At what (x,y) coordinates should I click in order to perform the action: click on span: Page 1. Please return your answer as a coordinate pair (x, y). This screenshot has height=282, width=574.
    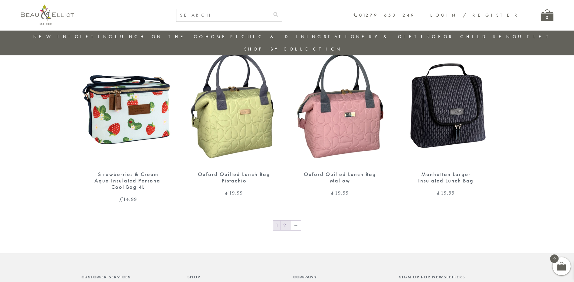
    Looking at the image, I should click on (277, 225).